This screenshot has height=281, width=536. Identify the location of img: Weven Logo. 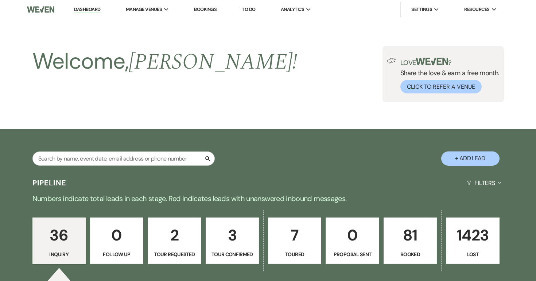
(40, 9).